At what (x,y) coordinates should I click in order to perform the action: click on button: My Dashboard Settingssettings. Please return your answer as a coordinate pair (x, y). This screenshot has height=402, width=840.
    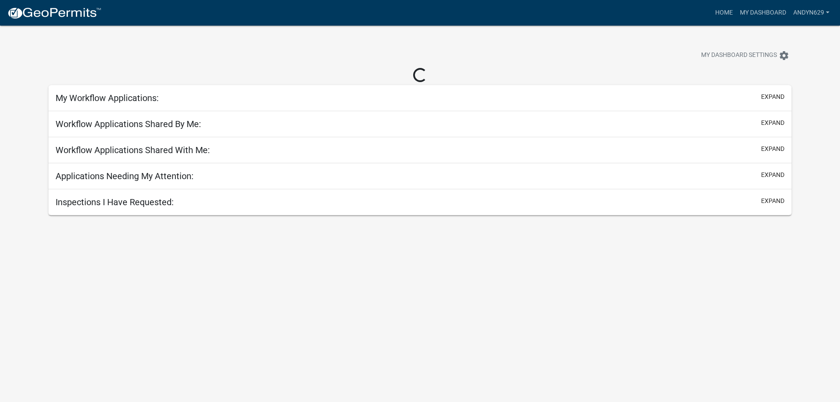
    Looking at the image, I should click on (745, 55).